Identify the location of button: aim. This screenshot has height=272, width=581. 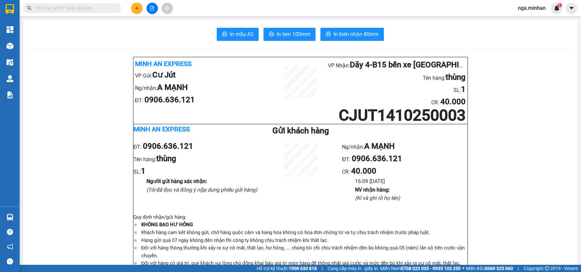
(167, 8).